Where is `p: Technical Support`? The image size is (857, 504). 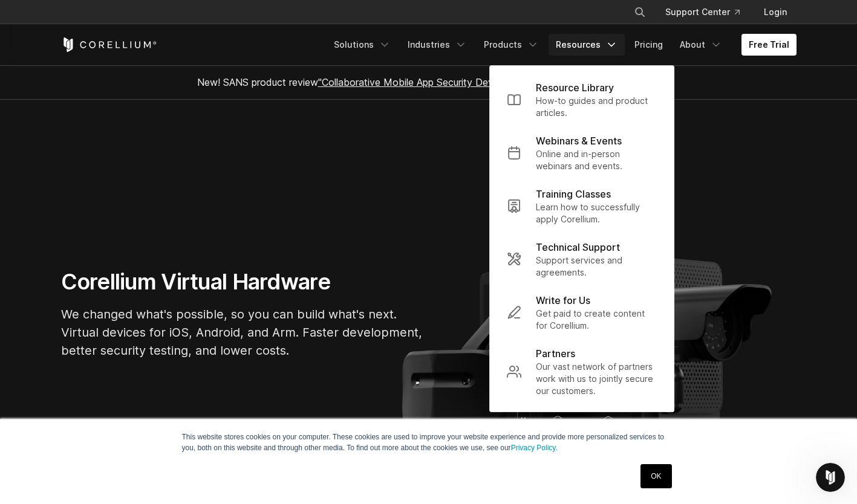 p: Technical Support is located at coordinates (577, 247).